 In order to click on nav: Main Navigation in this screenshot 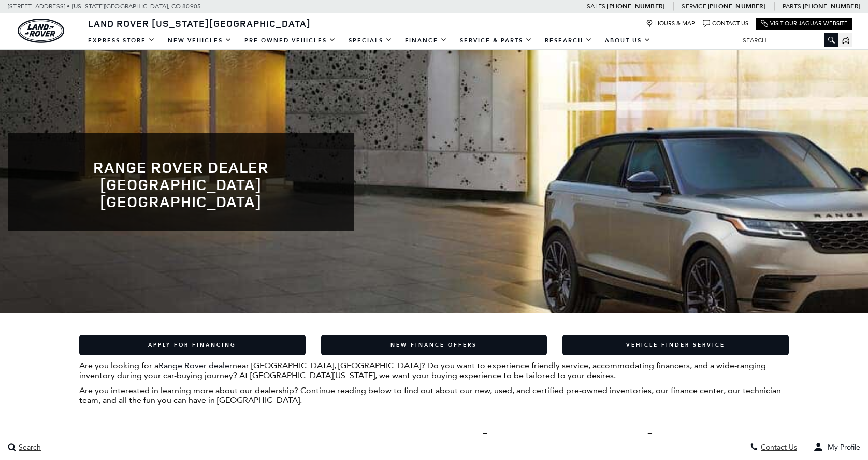, I will do `click(370, 41)`.